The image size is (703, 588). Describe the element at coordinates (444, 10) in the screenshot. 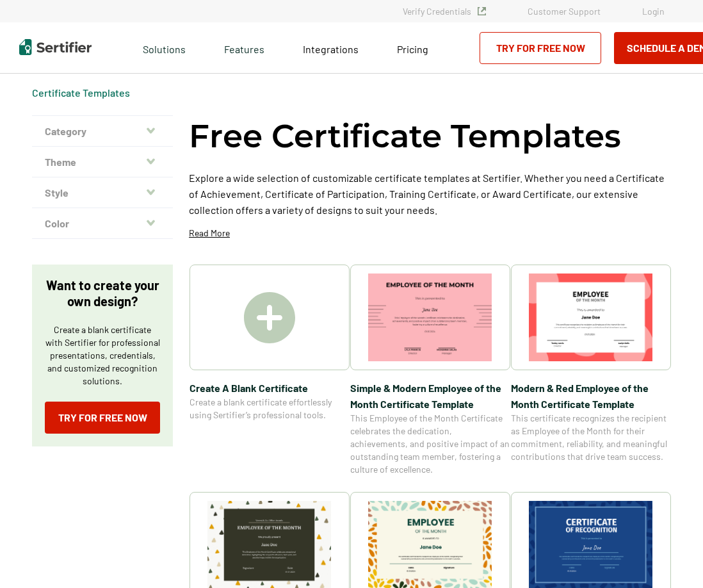

I see `a: Verify Credentials` at that location.